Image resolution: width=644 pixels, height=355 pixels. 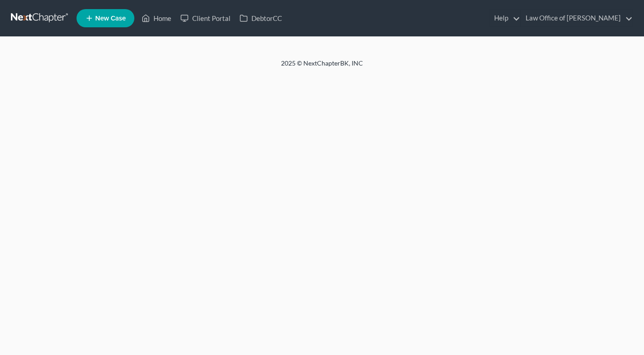 What do you see at coordinates (322, 67) in the screenshot?
I see `div: 2025 © NextChapterBK, INC` at bounding box center [322, 67].